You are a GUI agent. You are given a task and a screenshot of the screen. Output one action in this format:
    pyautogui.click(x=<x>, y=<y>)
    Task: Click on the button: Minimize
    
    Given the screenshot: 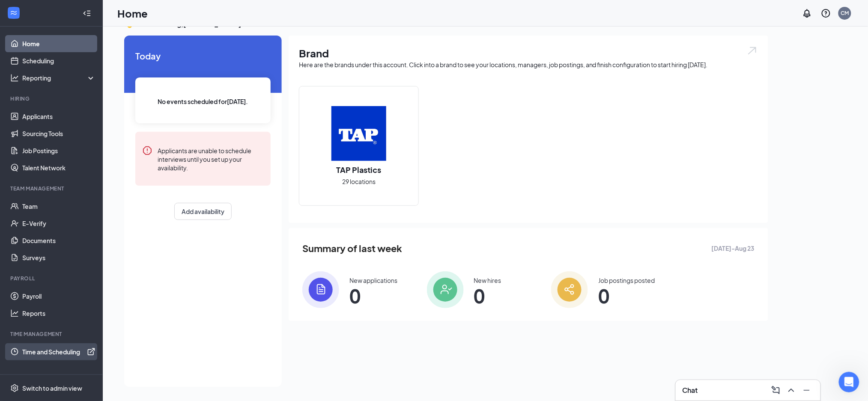 What is the action you would take?
    pyautogui.click(x=807, y=390)
    